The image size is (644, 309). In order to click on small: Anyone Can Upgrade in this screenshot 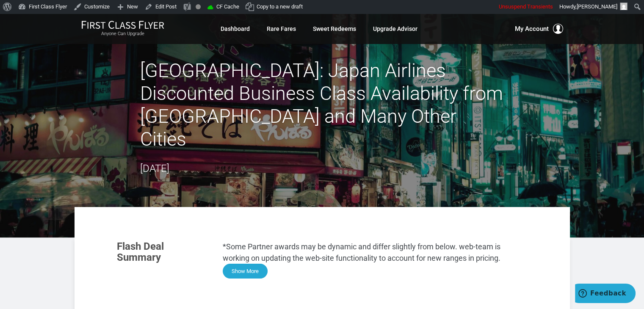, I will do `click(123, 34)`.